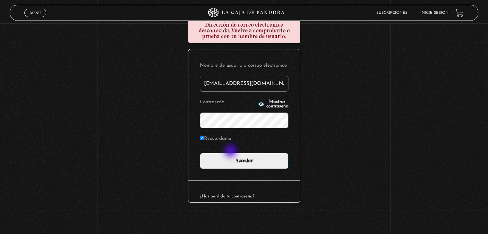  I want to click on label: Contraseña, so click(228, 102).